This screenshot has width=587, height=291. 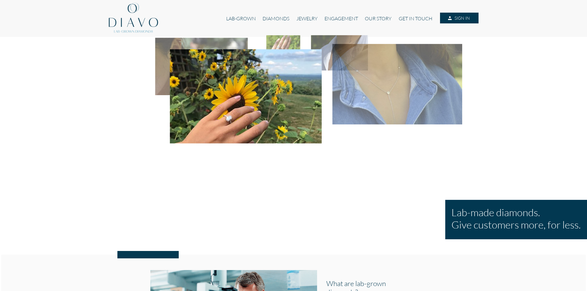 What do you see at coordinates (246, 96) in the screenshot?
I see `img: Diavo Lab-grown diamond ring` at bounding box center [246, 96].